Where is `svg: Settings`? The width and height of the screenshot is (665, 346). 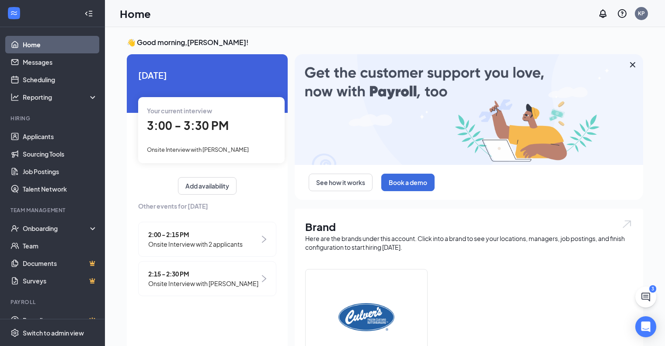 svg: Settings is located at coordinates (15, 333).